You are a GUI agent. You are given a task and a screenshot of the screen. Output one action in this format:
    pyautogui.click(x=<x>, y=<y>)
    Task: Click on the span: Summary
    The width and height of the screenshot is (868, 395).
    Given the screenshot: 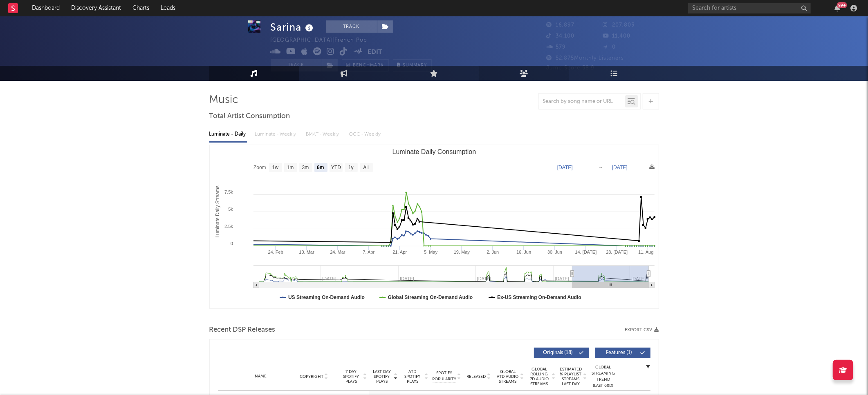 What is the action you would take?
    pyautogui.click(x=415, y=65)
    